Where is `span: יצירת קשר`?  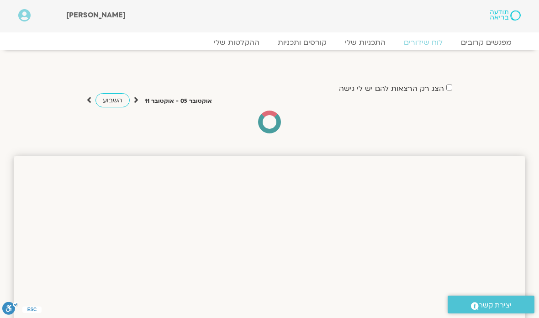
span: יצירת קשר is located at coordinates (495, 305).